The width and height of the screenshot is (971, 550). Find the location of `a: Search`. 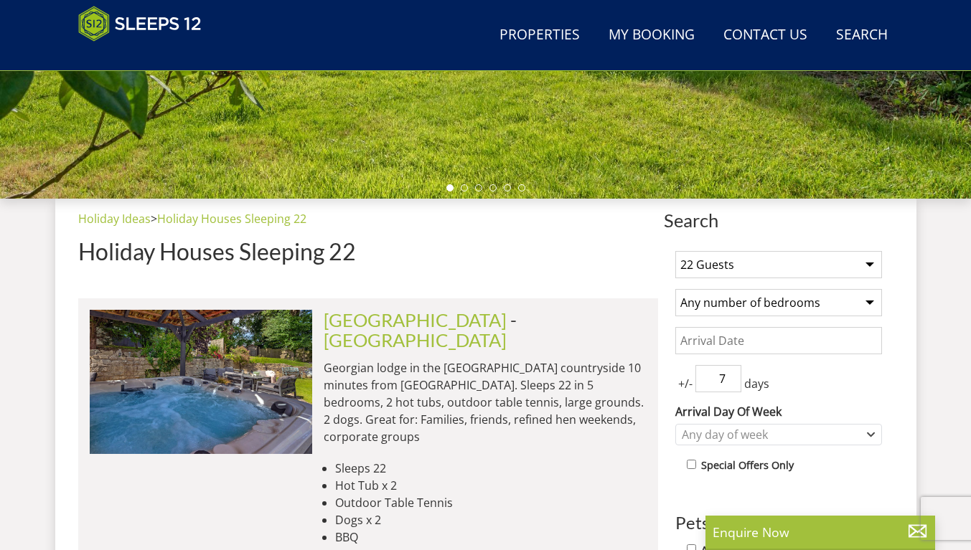

a: Search is located at coordinates (862, 35).